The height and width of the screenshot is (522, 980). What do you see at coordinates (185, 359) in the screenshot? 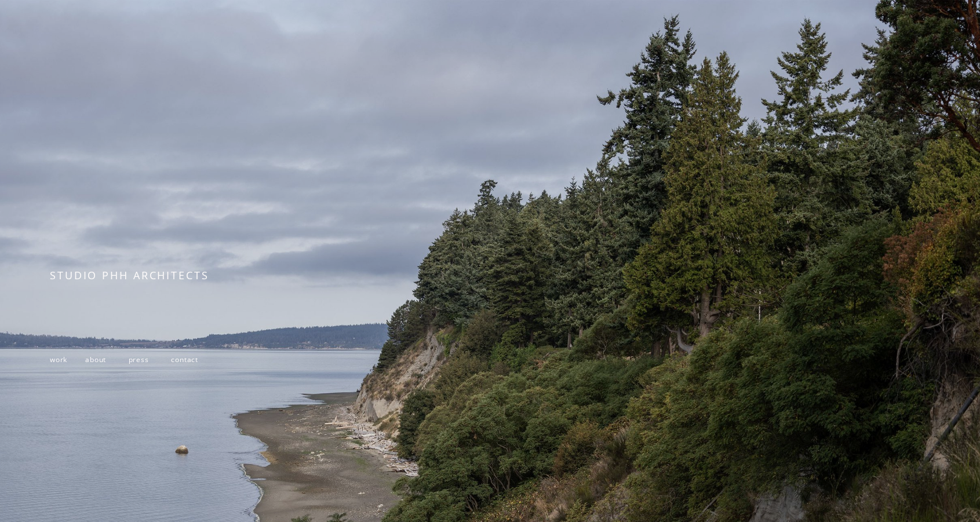
I see `span: contact` at bounding box center [185, 359].